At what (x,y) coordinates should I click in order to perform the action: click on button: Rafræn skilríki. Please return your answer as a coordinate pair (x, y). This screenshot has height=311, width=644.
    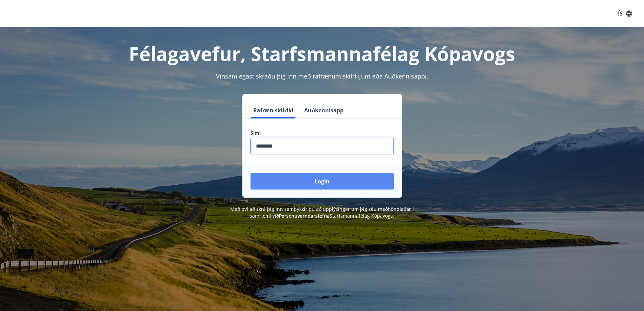
    Looking at the image, I should click on (273, 110).